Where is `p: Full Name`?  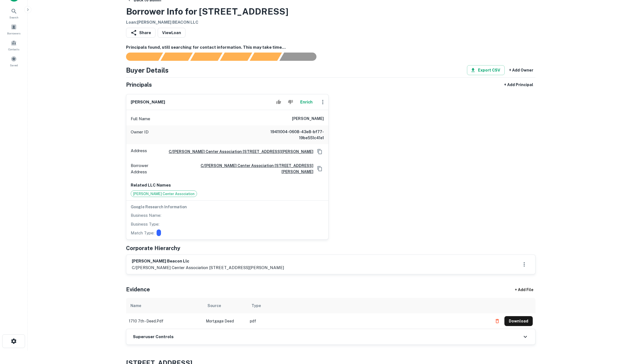 p: Full Name is located at coordinates (140, 119).